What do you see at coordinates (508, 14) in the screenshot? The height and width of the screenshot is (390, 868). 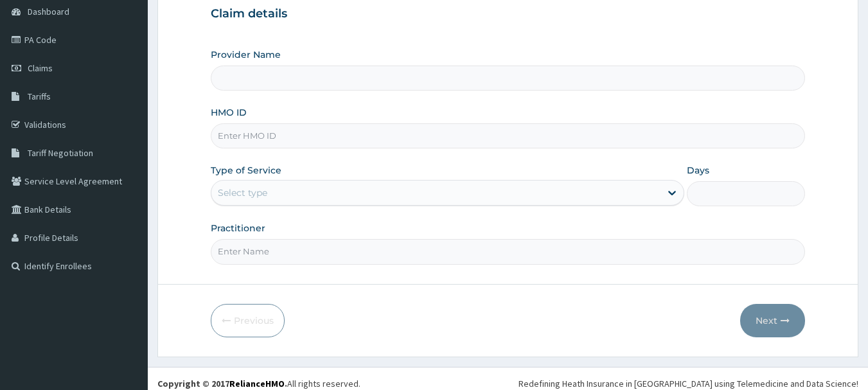 I see `h3: Claim details` at bounding box center [508, 14].